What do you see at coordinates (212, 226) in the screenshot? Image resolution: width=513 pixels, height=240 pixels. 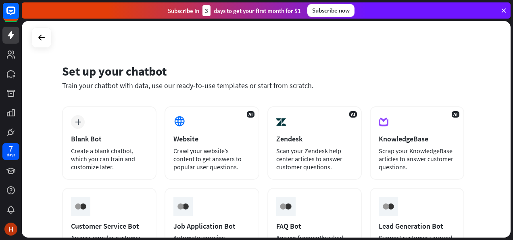 I see `div: Job Application Bot` at bounding box center [212, 226].